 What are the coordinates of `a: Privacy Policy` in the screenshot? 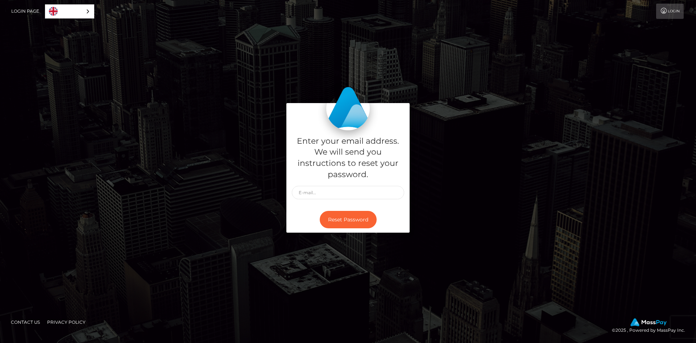 It's located at (66, 322).